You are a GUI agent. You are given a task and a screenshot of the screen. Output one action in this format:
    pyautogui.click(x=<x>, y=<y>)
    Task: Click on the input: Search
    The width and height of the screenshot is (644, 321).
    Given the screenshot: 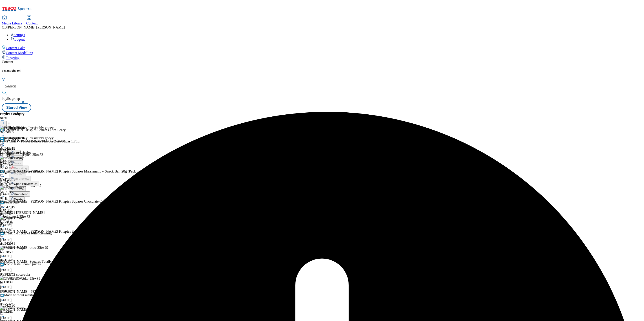 What is the action you would take?
    pyautogui.click(x=322, y=86)
    